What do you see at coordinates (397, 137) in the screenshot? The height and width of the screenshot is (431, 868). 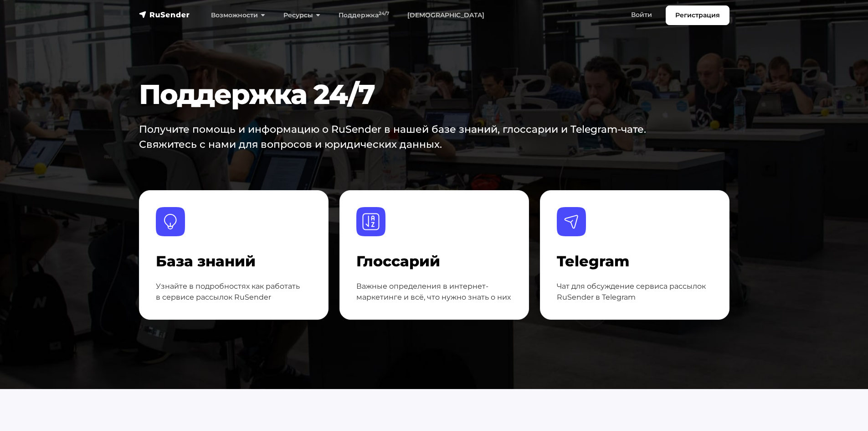 I see `p: Получите помощь и информацию о RuSender в нашей базе знаний, глоссарии и Telegram-чате. Свяжитесь...` at bounding box center [397, 137].